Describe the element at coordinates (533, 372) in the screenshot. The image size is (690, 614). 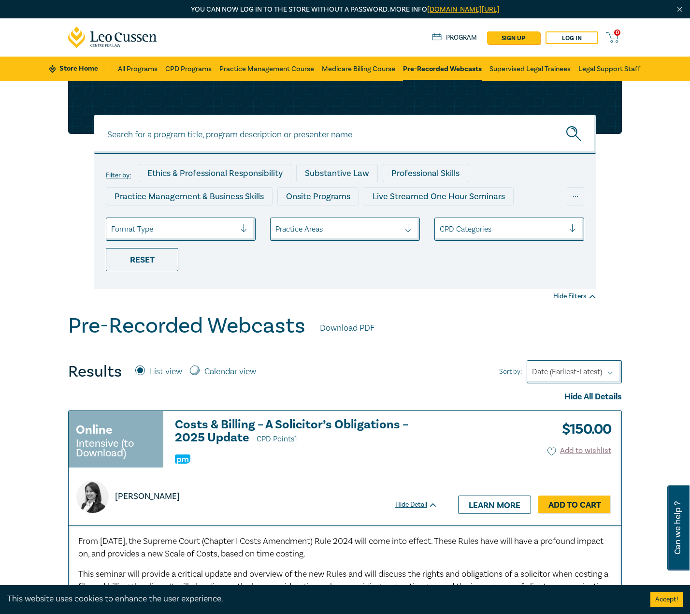
I see `input: Sort by` at that location.